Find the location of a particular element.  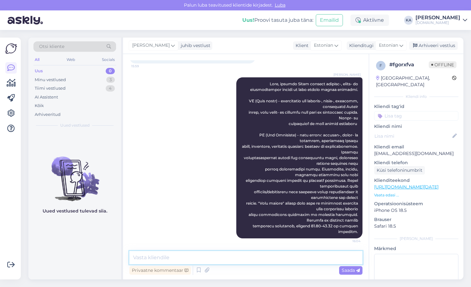

p: Klienditeekond is located at coordinates (416, 180).